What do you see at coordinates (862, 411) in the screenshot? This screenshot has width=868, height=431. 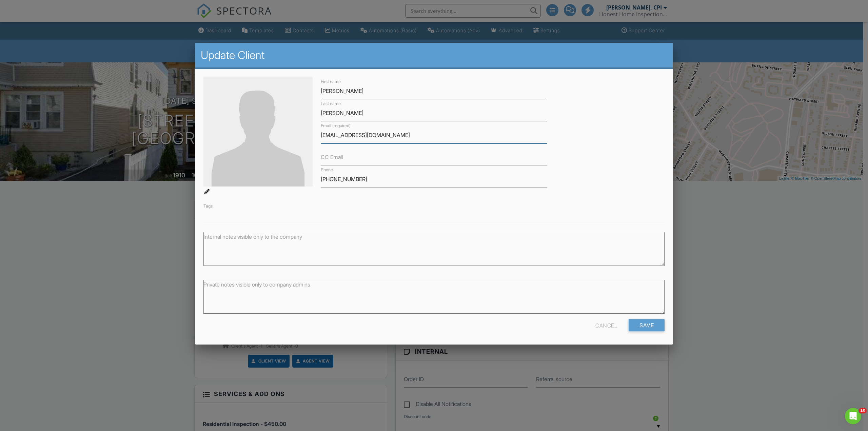 I see `span: 10` at bounding box center [862, 411].